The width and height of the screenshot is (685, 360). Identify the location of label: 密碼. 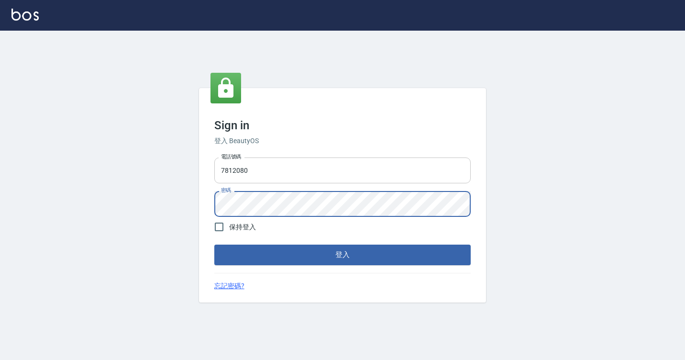
(226, 190).